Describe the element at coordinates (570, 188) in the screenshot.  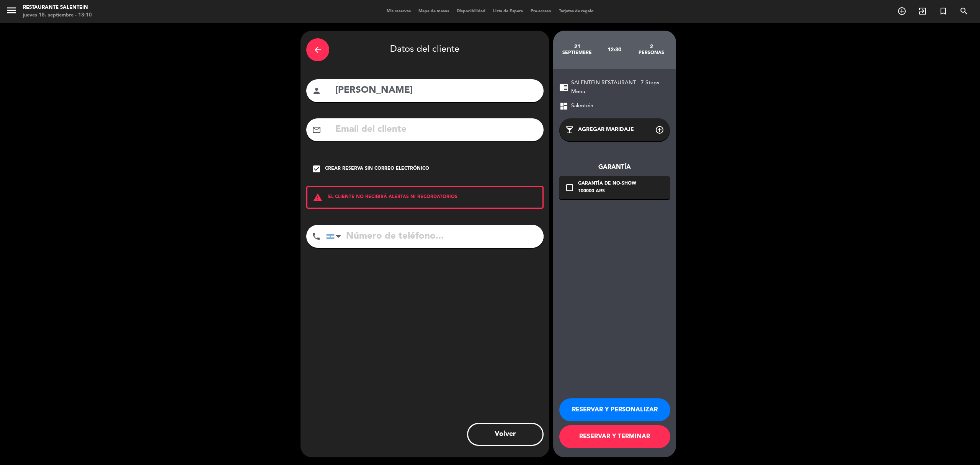
I see `i: check_box_outline_blank` at that location.